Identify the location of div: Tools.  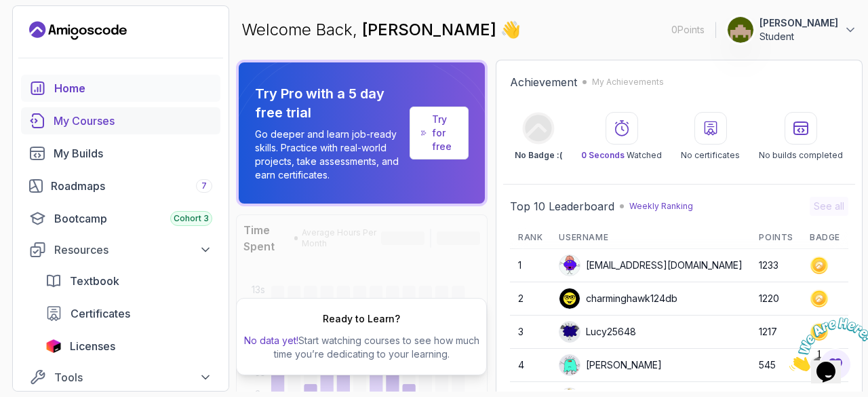
(133, 377).